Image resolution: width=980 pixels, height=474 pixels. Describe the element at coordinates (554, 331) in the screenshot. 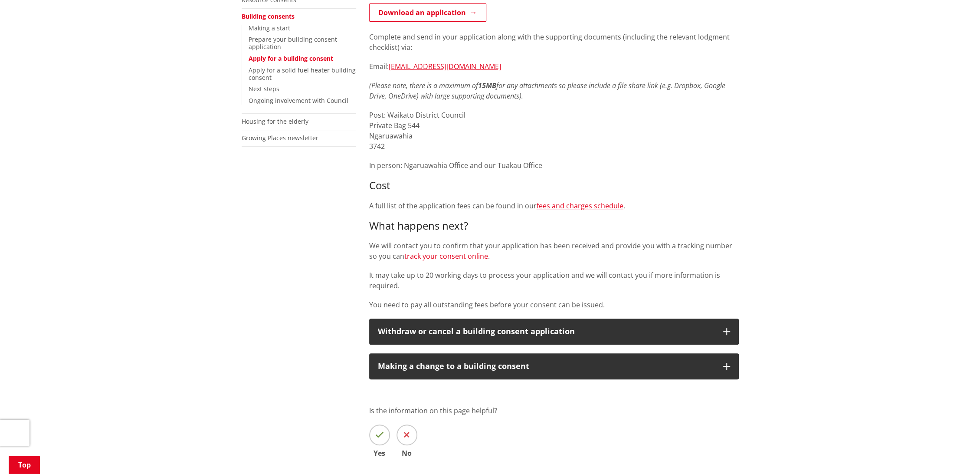

I see `button: Withdraw or cancel a building consent application` at that location.